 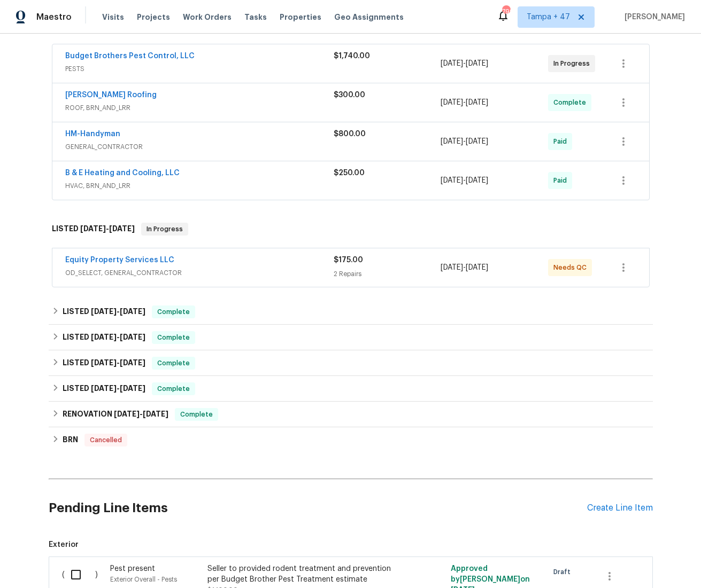 What do you see at coordinates (200, 273) in the screenshot?
I see `span: OD_SELECT, GENERAL_CONTRACTOR` at bounding box center [200, 273].